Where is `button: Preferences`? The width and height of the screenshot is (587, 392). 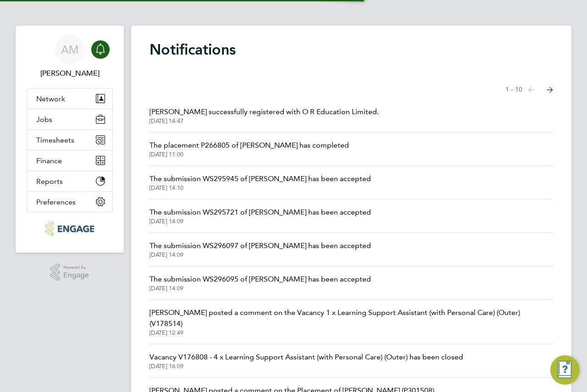 button: Preferences is located at coordinates (69, 202).